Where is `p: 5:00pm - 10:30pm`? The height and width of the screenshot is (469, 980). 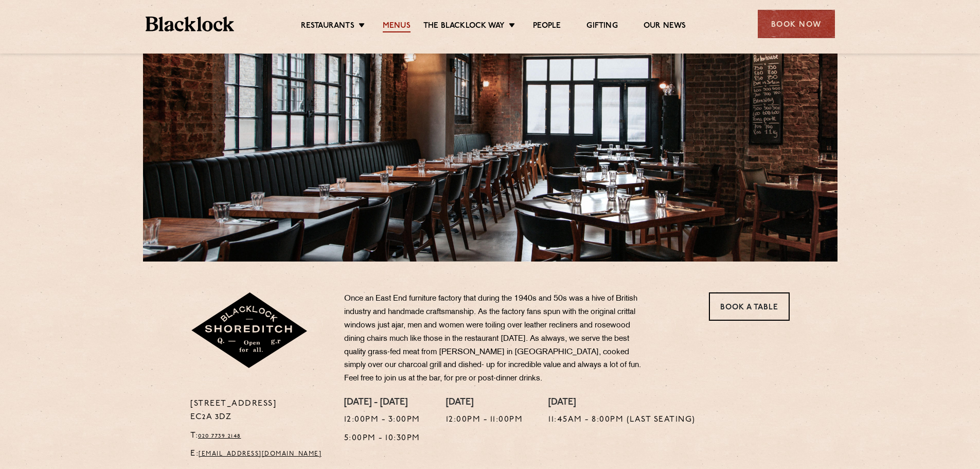
p: 5:00pm - 10:30pm is located at coordinates (382, 438).